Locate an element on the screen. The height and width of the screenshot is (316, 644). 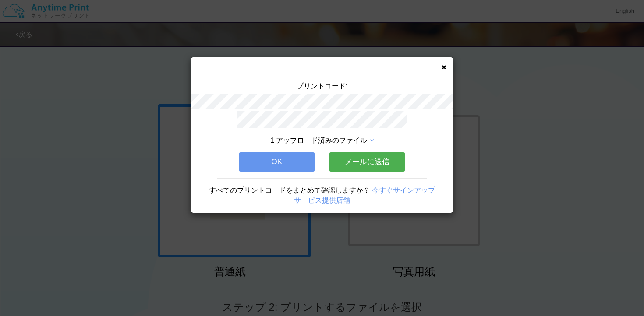
button: メールに送信 is located at coordinates (367, 162).